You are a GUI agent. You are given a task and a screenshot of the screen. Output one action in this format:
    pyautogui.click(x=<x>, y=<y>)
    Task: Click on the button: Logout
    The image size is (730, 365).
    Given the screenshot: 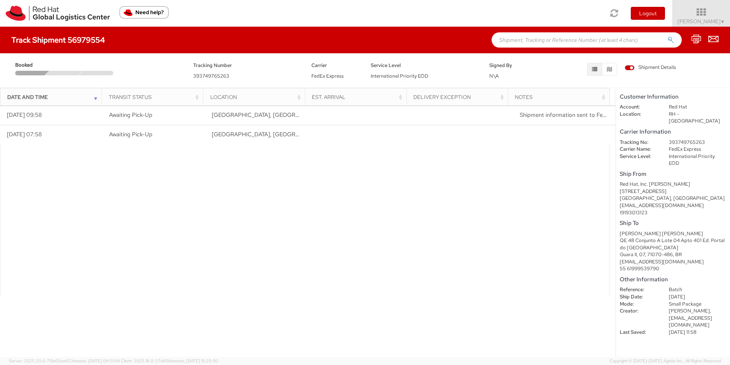 What is the action you would take?
    pyautogui.click(x=648, y=13)
    